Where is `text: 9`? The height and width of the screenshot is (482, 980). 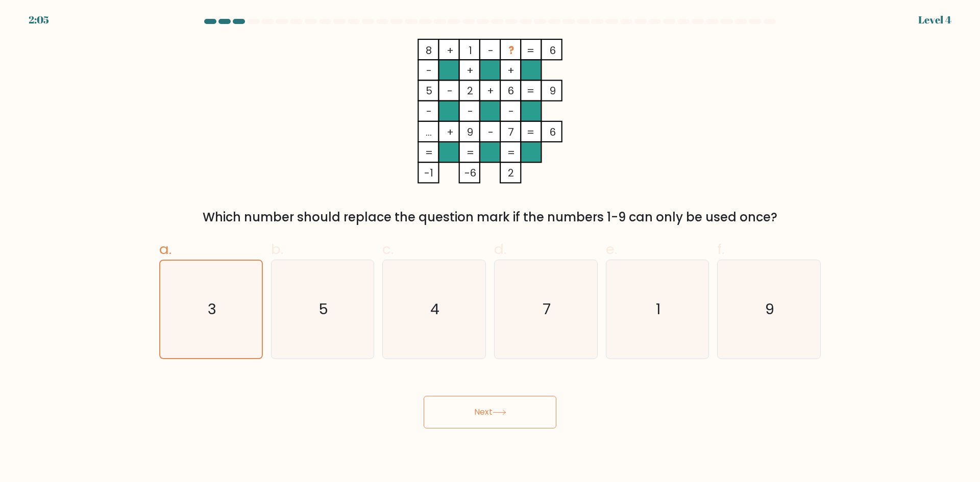 text: 9 is located at coordinates (770, 309).